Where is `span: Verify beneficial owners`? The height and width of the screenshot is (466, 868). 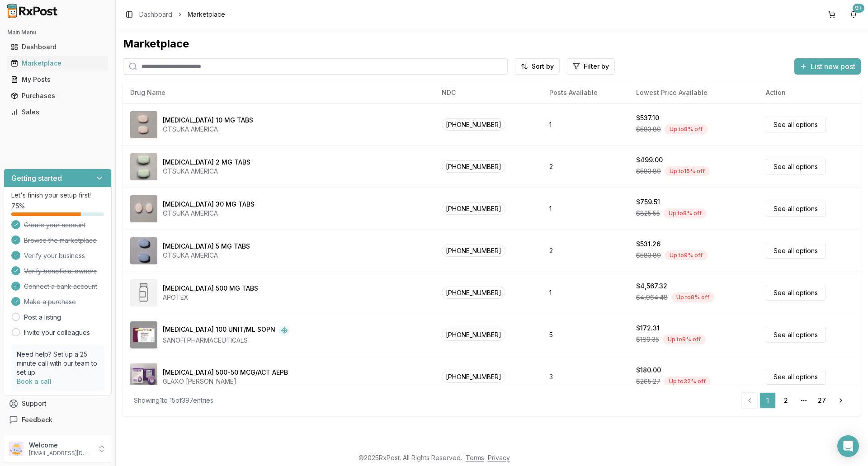 span: Verify beneficial owners is located at coordinates (60, 272).